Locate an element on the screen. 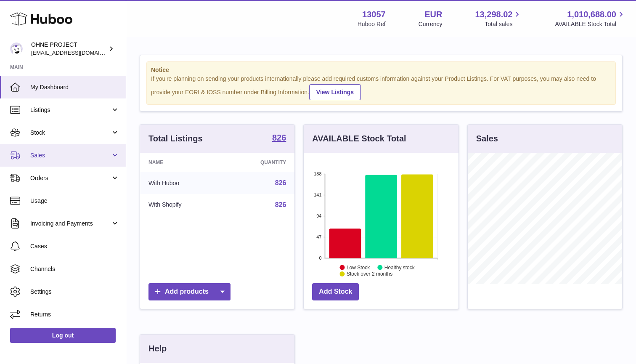 This screenshot has width=636, height=364. td: With Shopify is located at coordinates (182, 204).